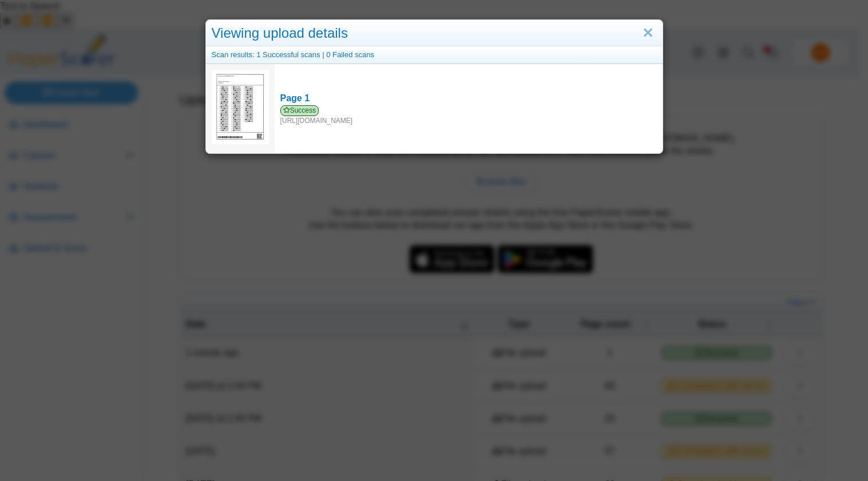 This screenshot has width=868, height=481. Describe the element at coordinates (434, 55) in the screenshot. I see `div: Scan results: 1 Successful scans | 0 Failed scans` at that location.